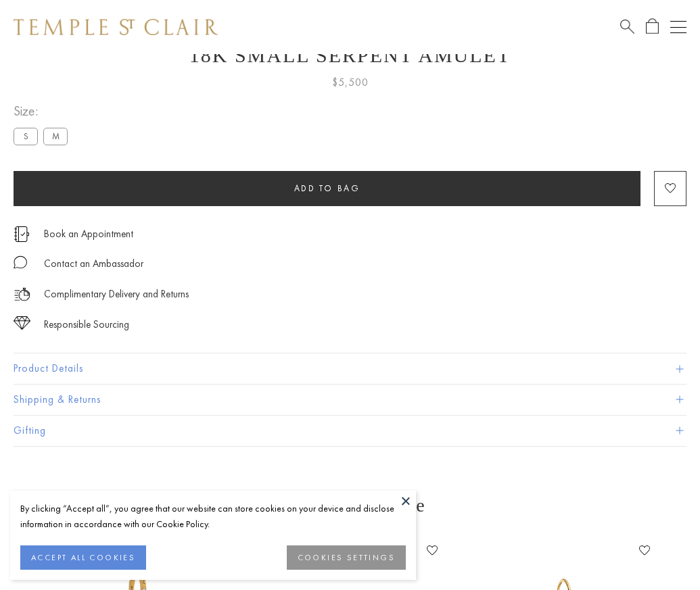  I want to click on a: Search, so click(627, 26).